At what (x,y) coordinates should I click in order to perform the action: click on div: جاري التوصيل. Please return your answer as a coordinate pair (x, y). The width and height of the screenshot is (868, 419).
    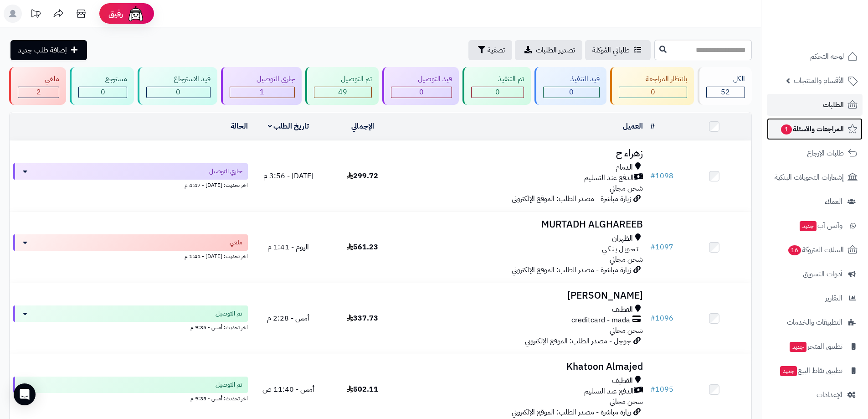
    Looking at the image, I should click on (262, 79).